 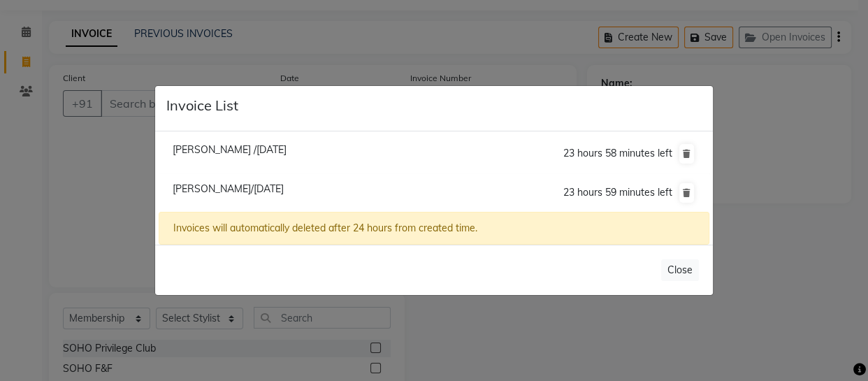 I want to click on button: Close, so click(x=680, y=270).